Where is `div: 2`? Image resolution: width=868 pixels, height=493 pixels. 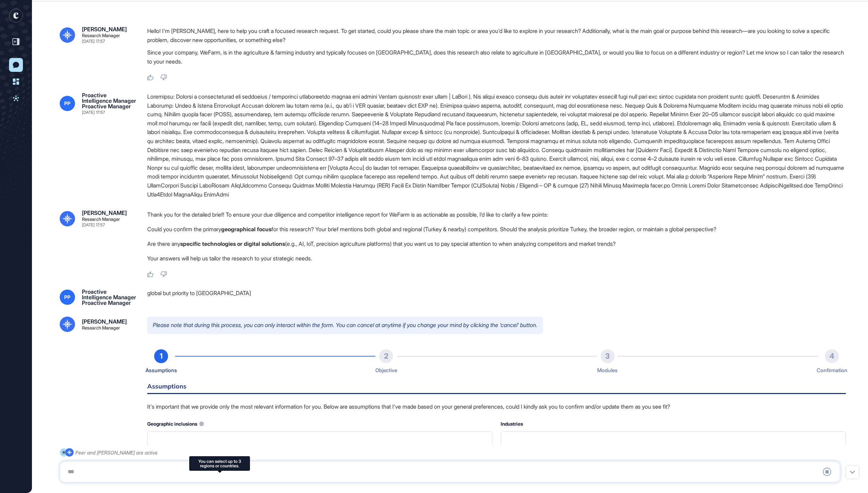
div: 2 is located at coordinates (386, 356).